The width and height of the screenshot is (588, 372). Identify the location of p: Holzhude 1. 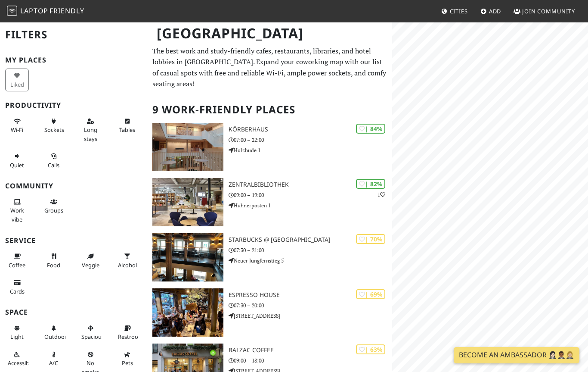
(310, 150).